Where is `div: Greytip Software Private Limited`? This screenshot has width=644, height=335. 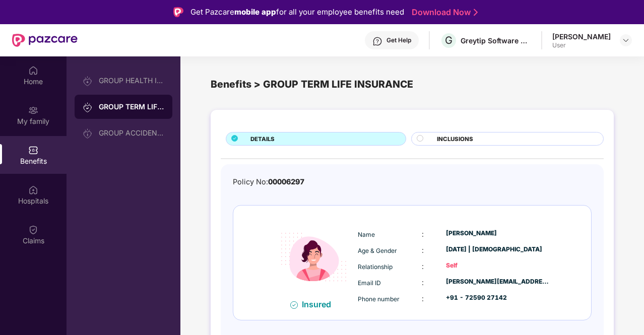 div: Greytip Software Private Limited is located at coordinates (496, 40).